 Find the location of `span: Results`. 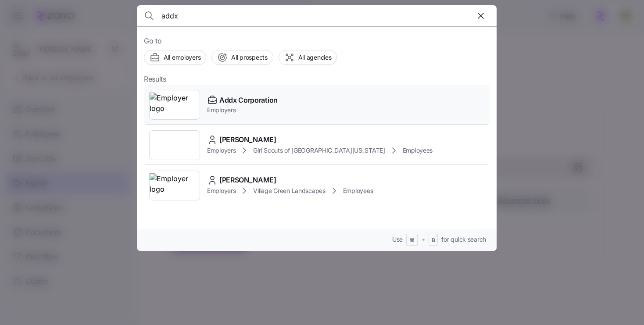

span: Results is located at coordinates (155, 79).